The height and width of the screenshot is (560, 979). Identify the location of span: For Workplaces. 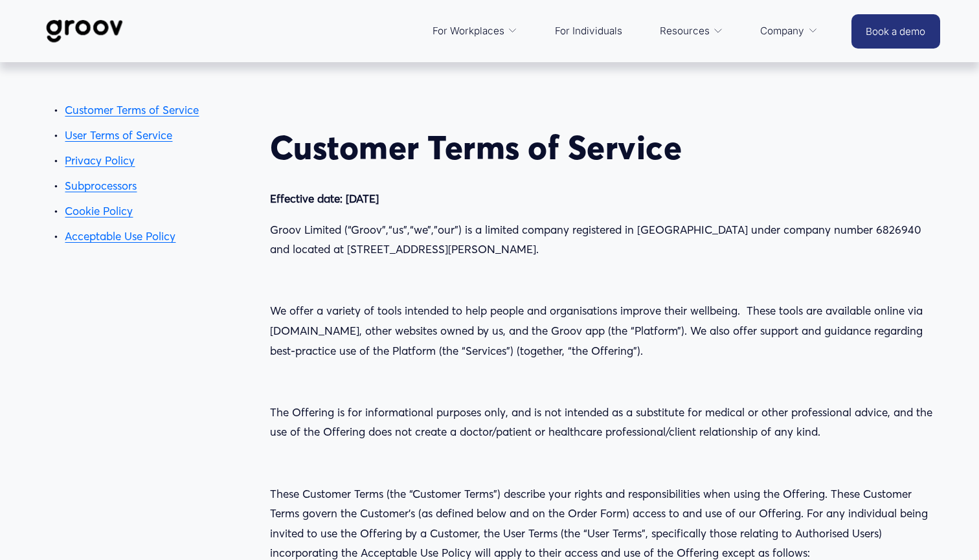
(468, 31).